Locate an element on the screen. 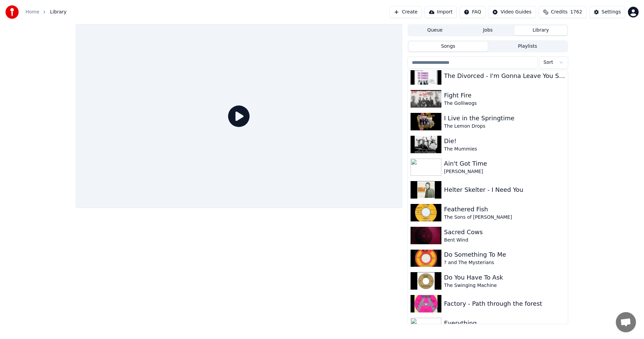 Image resolution: width=644 pixels, height=339 pixels. button: Jobs is located at coordinates (488, 31).